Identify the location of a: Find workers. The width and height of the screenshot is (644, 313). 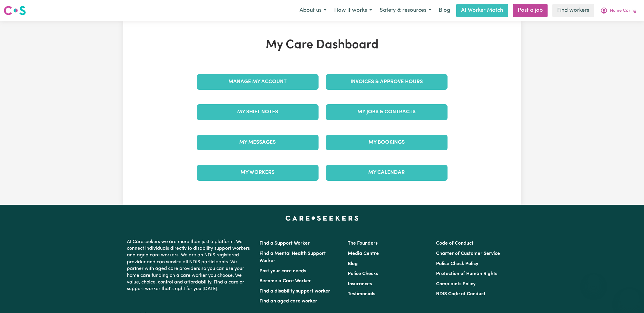
(573, 11).